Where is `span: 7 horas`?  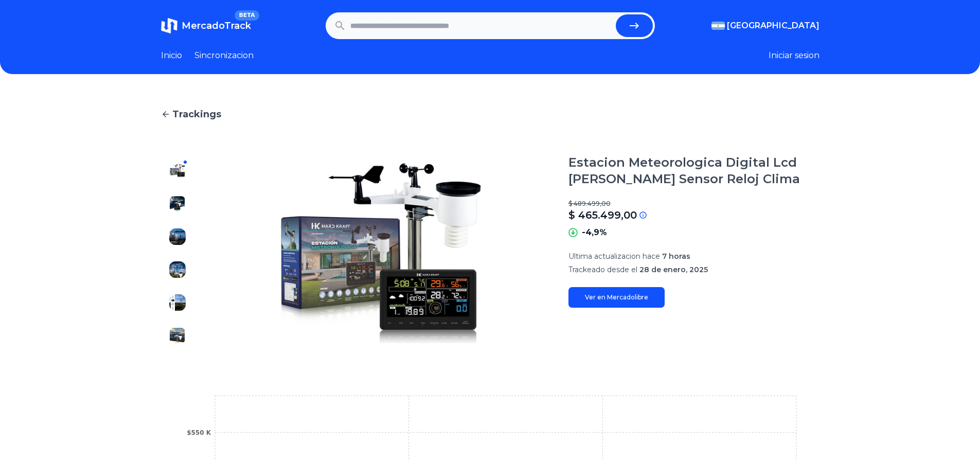 span: 7 horas is located at coordinates (676, 256).